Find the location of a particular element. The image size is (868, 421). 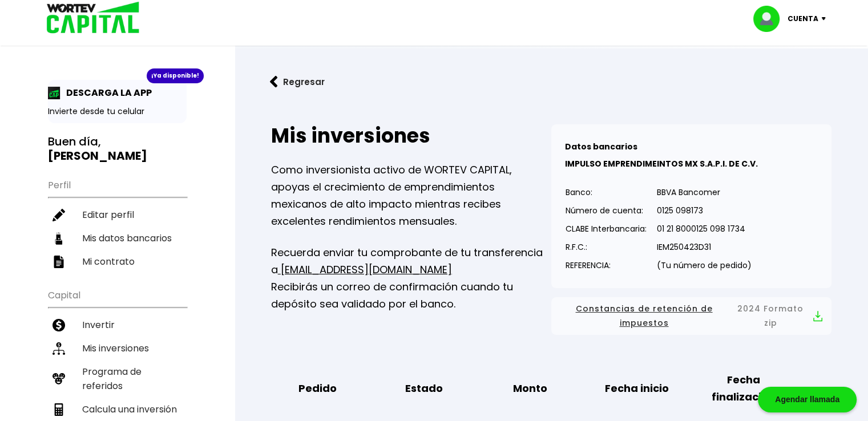

p: CLABE Interbancaria: is located at coordinates (607, 229).